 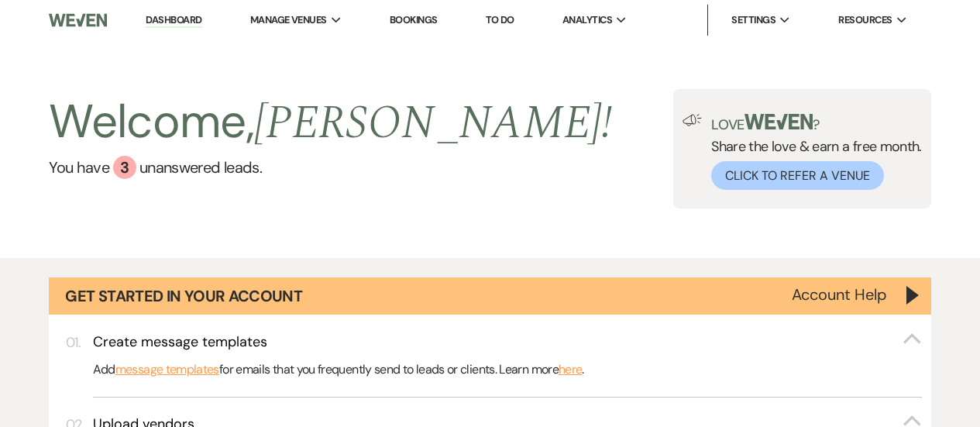 I want to click on h3: Create message templates, so click(x=180, y=342).